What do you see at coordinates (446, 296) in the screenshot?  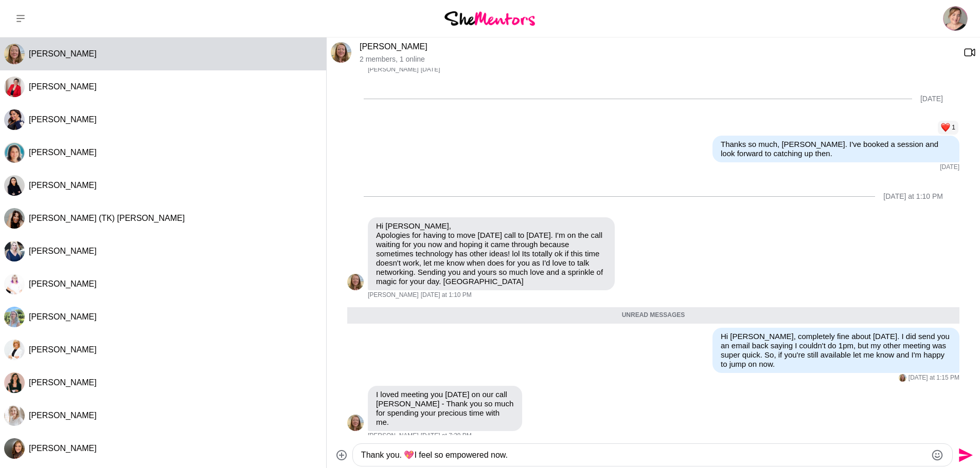 I see `time: 2025-09-17T03:10:15.427Z` at bounding box center [446, 296].